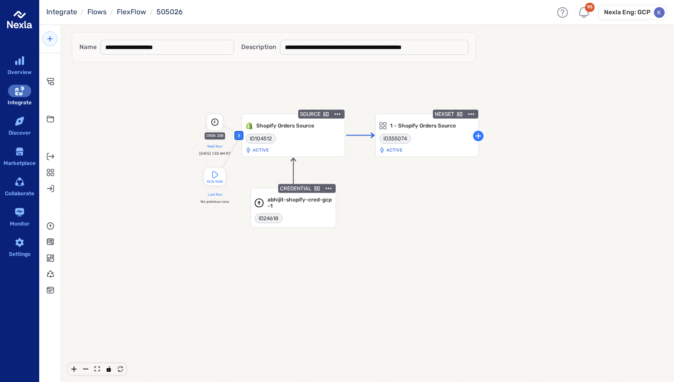 The width and height of the screenshot is (674, 382). I want to click on div: Next Run, so click(215, 147).